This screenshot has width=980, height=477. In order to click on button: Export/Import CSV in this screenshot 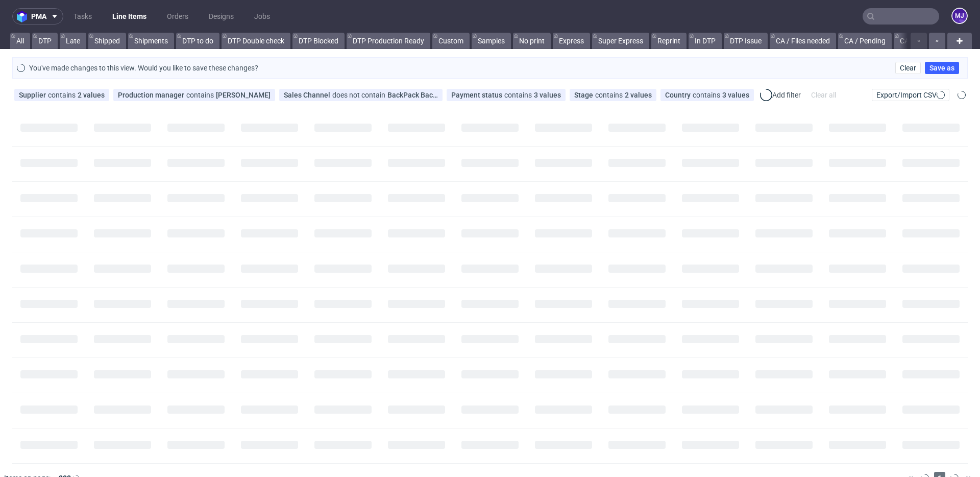, I will do `click(911, 95)`.